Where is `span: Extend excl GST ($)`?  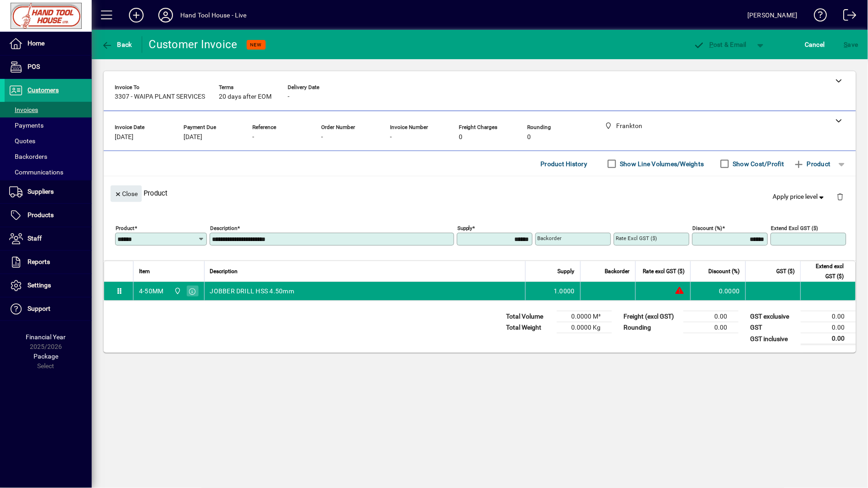 span: Extend excl GST ($) is located at coordinates (826, 271).